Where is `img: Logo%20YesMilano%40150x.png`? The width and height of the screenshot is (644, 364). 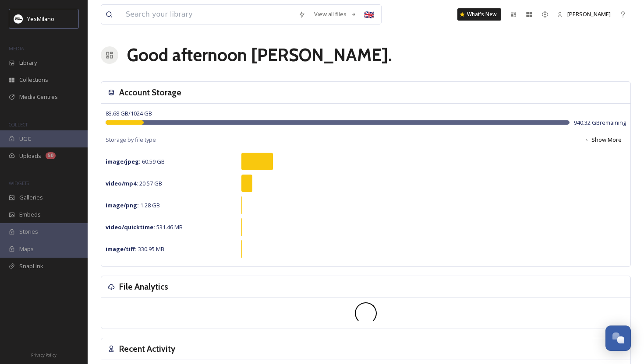
img: Logo%20YesMilano%40150x.png is located at coordinates (18, 18).